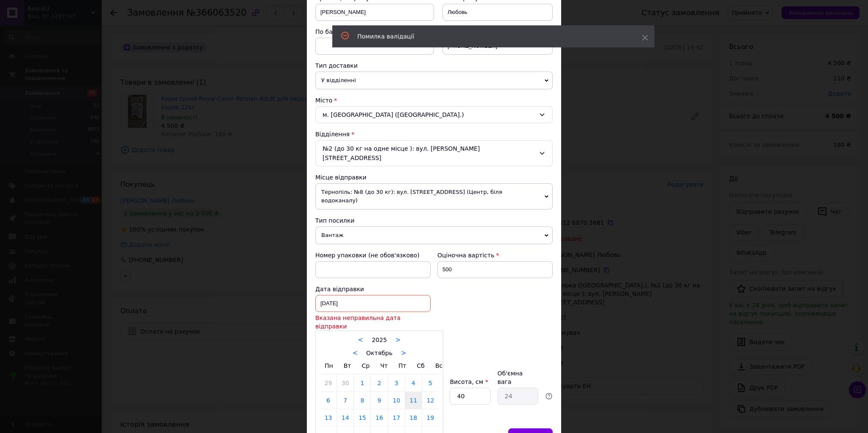 Image resolution: width=868 pixels, height=433 pixels. What do you see at coordinates (345, 418) in the screenshot?
I see `a: 14` at bounding box center [345, 418].